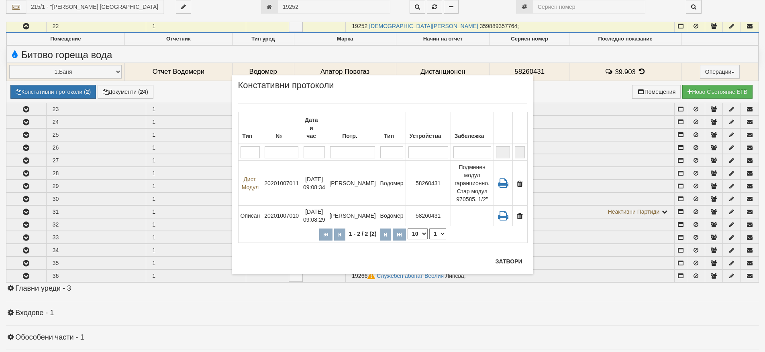 The height and width of the screenshot is (352, 765). Describe the element at coordinates (428, 128) in the screenshot. I see `th: Устройства: No sort applied, activate to apply an ascending sort` at that location.